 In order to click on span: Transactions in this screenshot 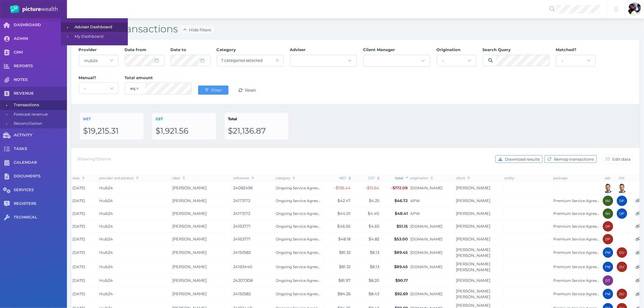, I will do `click(39, 105)`.